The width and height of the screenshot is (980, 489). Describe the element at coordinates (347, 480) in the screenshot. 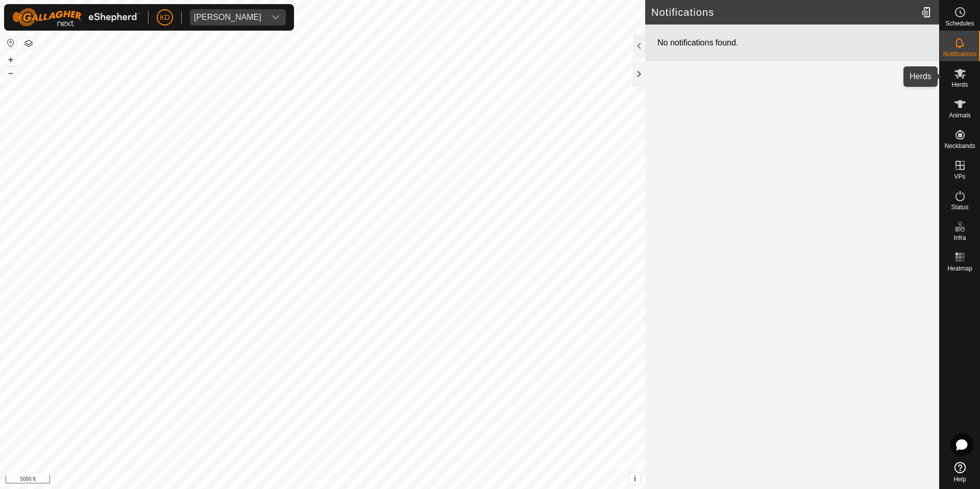

I see `a: Contact Us` at that location.